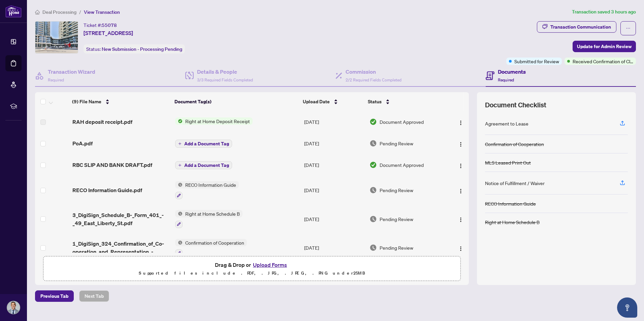 Image resolution: width=644 pixels, height=321 pixels. What do you see at coordinates (628, 28) in the screenshot?
I see `span: ellipsis` at bounding box center [628, 28].